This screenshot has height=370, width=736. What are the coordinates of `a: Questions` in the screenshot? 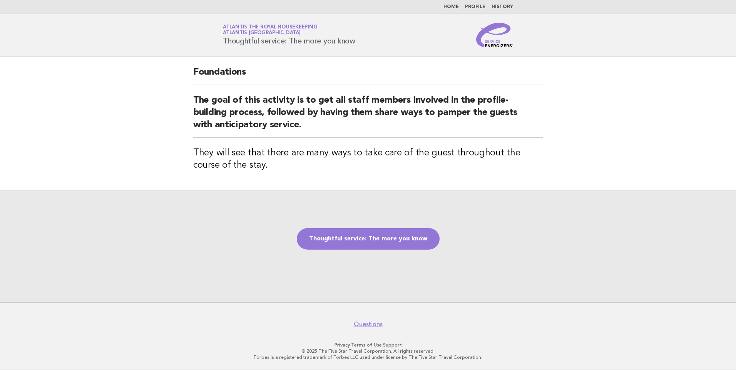 It's located at (368, 324).